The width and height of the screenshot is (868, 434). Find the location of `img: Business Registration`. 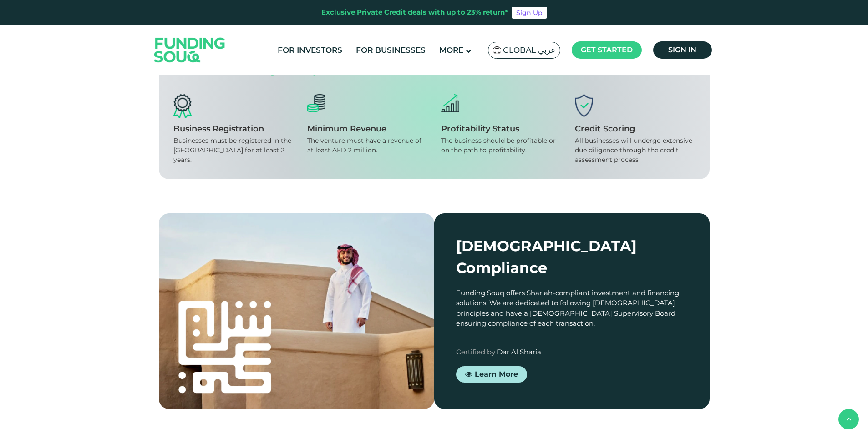

img: Business Registration is located at coordinates (183, 106).